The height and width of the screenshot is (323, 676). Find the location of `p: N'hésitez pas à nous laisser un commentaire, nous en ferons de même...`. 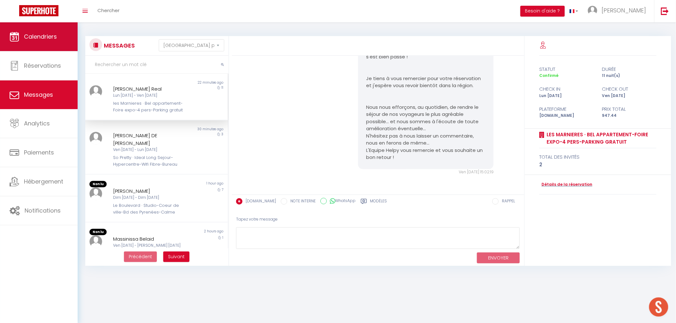

p: N'hésitez pas à nous laisser un commentaire, nous en ferons de même... is located at coordinates (426, 140).